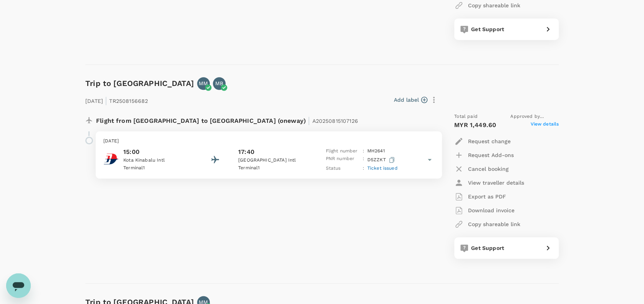 Image resolution: width=644 pixels, height=304 pixels. What do you see at coordinates (483, 155) in the screenshot?
I see `button: Request Add-ons` at bounding box center [483, 155].